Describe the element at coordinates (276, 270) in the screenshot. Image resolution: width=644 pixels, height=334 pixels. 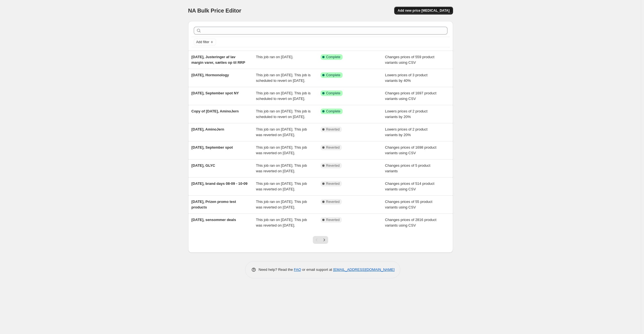
I see `span: Need help? Read the` at that location.